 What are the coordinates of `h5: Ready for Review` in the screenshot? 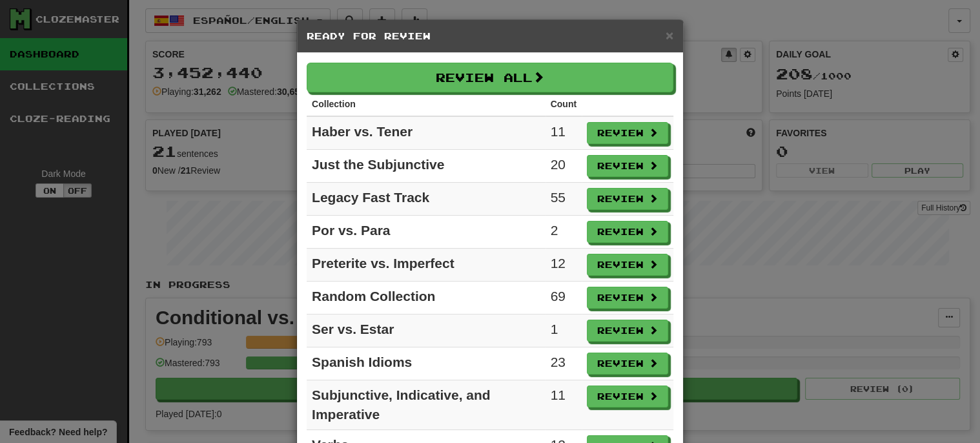 It's located at (490, 36).